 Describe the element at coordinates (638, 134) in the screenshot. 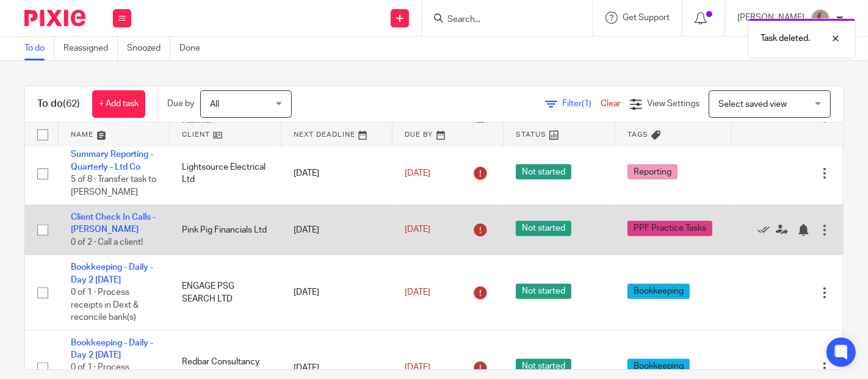

I see `span: Tags` at that location.